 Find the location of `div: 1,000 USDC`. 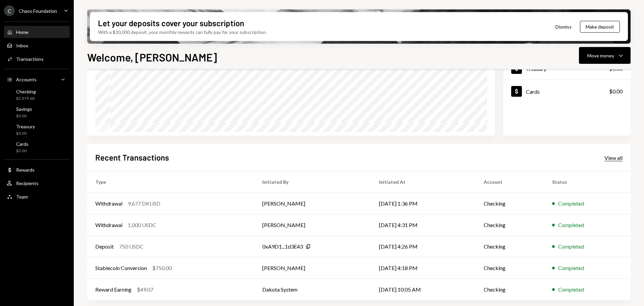

div: 1,000 USDC is located at coordinates (142, 225).